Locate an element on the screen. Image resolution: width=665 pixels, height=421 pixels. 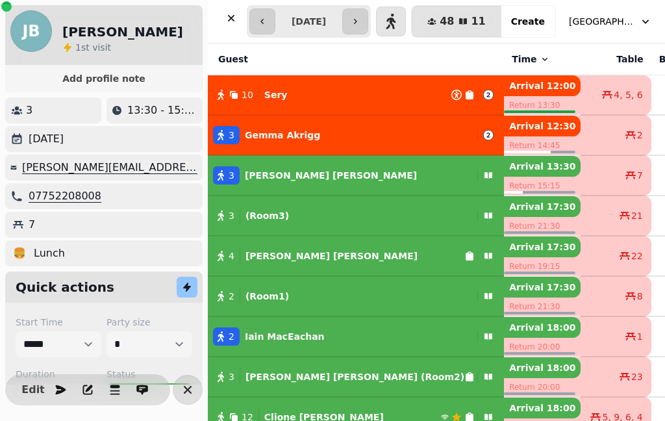
p: 7 is located at coordinates (32, 225).